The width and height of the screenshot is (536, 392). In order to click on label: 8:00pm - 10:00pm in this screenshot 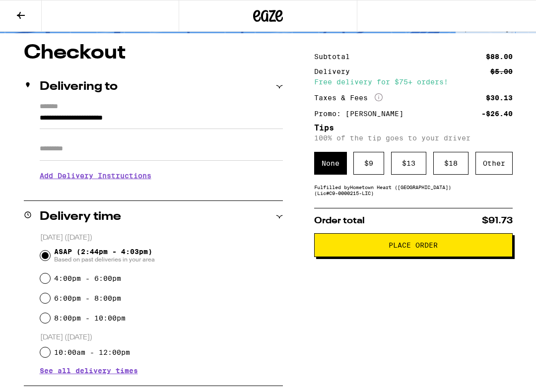, I will do `click(90, 318)`.